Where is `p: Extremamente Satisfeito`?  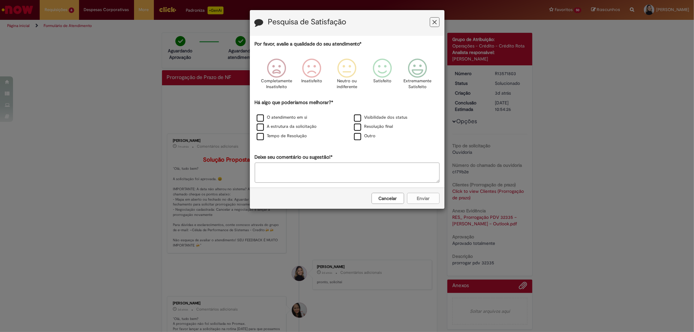 p: Extremamente Satisfeito is located at coordinates (418, 84).